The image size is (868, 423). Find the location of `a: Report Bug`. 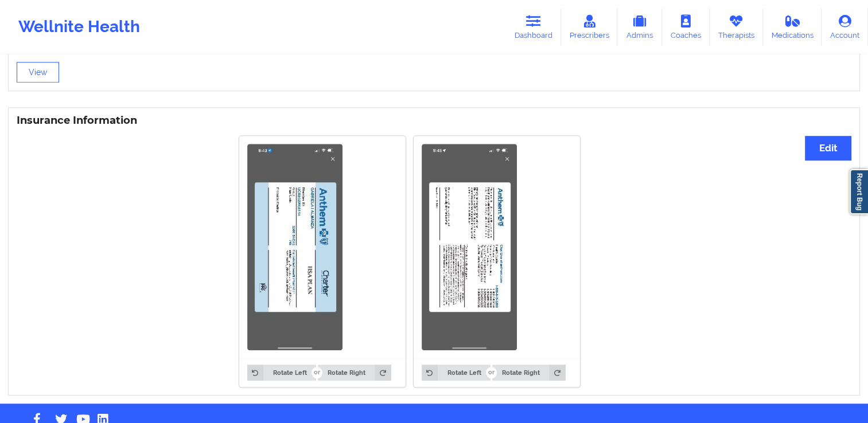

a: Report Bug is located at coordinates (858, 192).